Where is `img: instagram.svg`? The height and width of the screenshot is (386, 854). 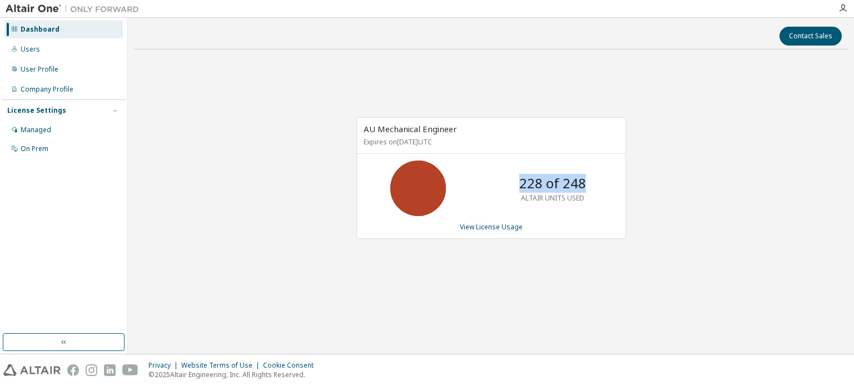 img: instagram.svg is located at coordinates (91, 370).